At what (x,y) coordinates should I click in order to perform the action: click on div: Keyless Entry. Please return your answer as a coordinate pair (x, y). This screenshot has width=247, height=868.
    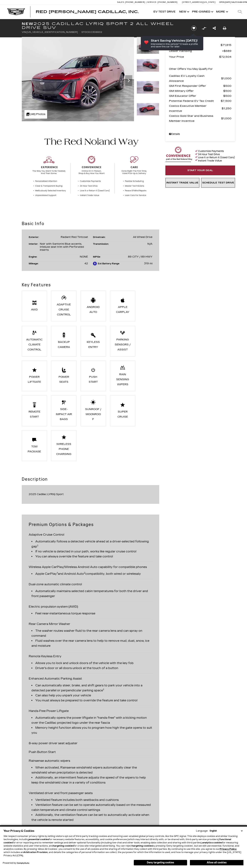
    Looking at the image, I should click on (93, 345).